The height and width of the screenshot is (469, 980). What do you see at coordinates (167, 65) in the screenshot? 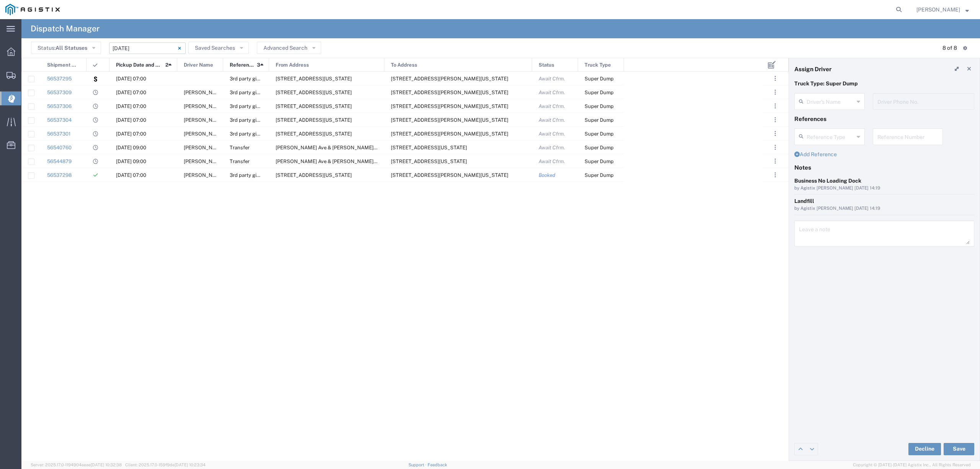
I see `span: 2` at bounding box center [167, 65].